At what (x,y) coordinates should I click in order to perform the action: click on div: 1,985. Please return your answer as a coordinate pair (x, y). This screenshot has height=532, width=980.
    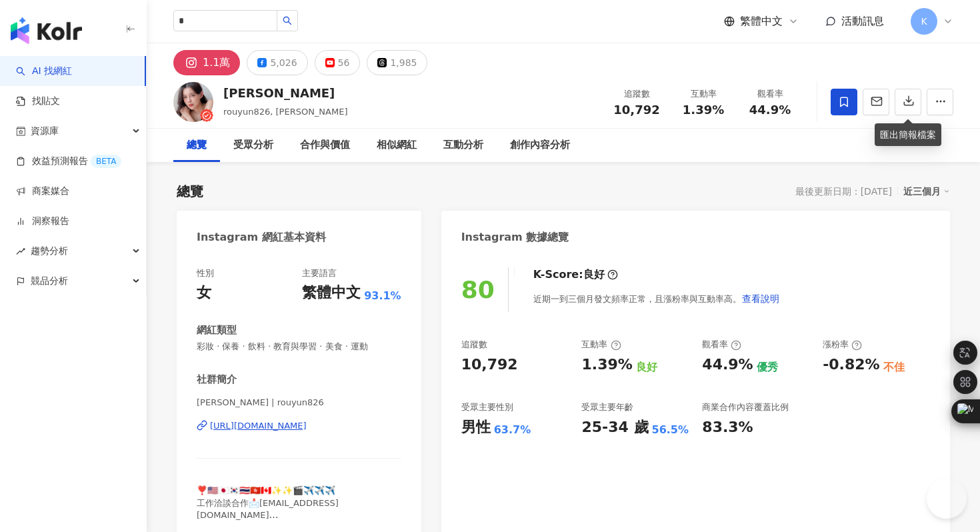
    Looking at the image, I should click on (403, 63).